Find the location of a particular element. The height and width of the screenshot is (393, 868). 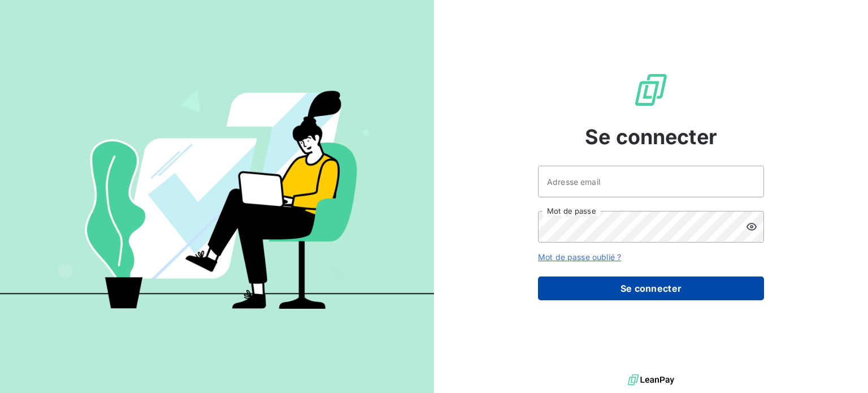

button: Se connecter is located at coordinates (651, 289).